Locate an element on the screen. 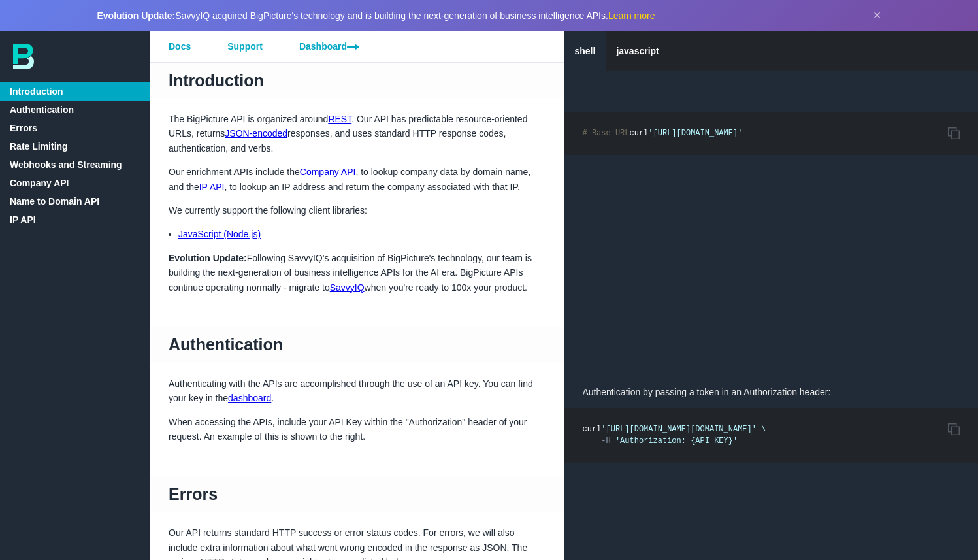 This screenshot has height=560, width=978. p: Authenticating with the APIs are accomplished through the use of an API key. You can find your ke... is located at coordinates (358, 391).